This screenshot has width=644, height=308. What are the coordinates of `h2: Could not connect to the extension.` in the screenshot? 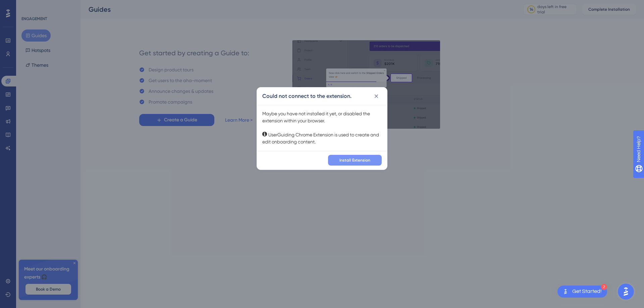 It's located at (307, 96).